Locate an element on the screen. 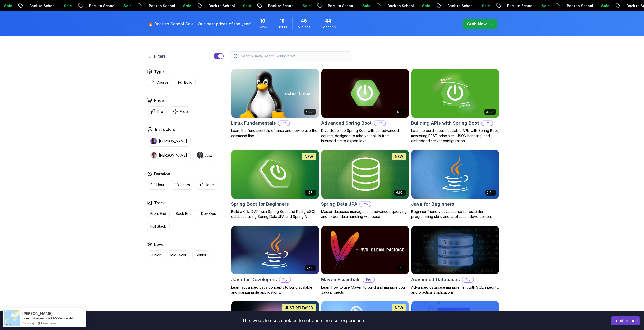 The height and width of the screenshot is (330, 644). a: Java for Developers card9.18hJava for DevelopersProLearn advanced Java concepts to build scalable... is located at coordinates (275, 260).